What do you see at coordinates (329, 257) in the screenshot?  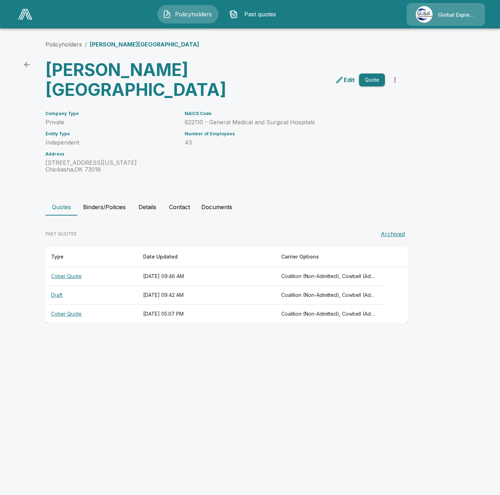 I see `th: Carrier Options` at bounding box center [329, 257].